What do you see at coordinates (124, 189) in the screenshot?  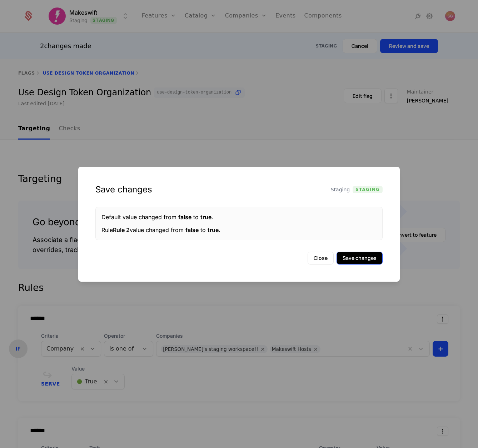 I see `div: Save changes` at bounding box center [124, 189].